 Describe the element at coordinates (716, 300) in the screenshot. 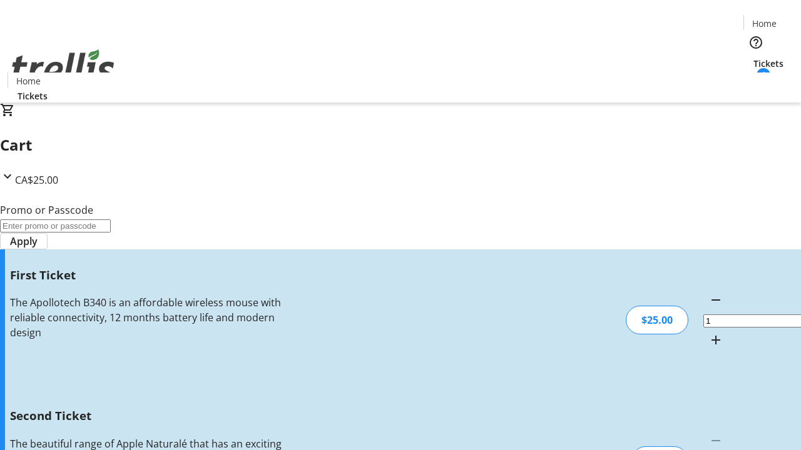

I see `button: Decrement by one` at that location.